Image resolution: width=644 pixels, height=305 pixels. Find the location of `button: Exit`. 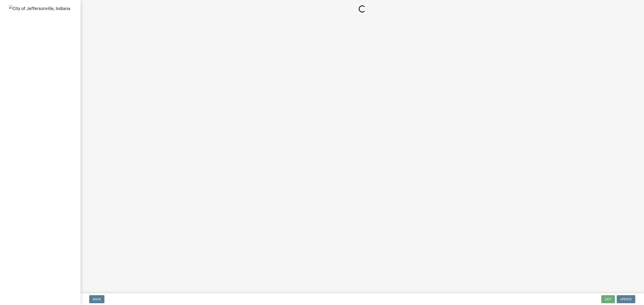

button: Exit is located at coordinates (608, 299).